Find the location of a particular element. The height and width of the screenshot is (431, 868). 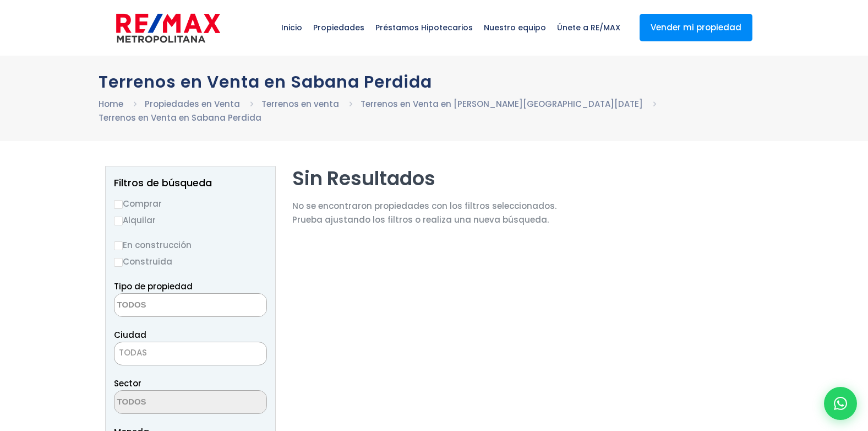

span: Préstamos Hipotecarios is located at coordinates (424, 27).